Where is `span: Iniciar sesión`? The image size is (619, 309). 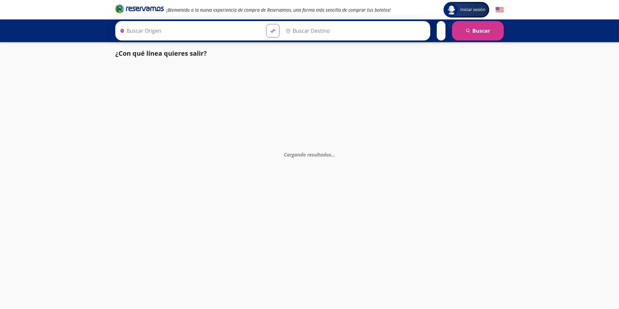 span: Iniciar sesión is located at coordinates (472, 10).